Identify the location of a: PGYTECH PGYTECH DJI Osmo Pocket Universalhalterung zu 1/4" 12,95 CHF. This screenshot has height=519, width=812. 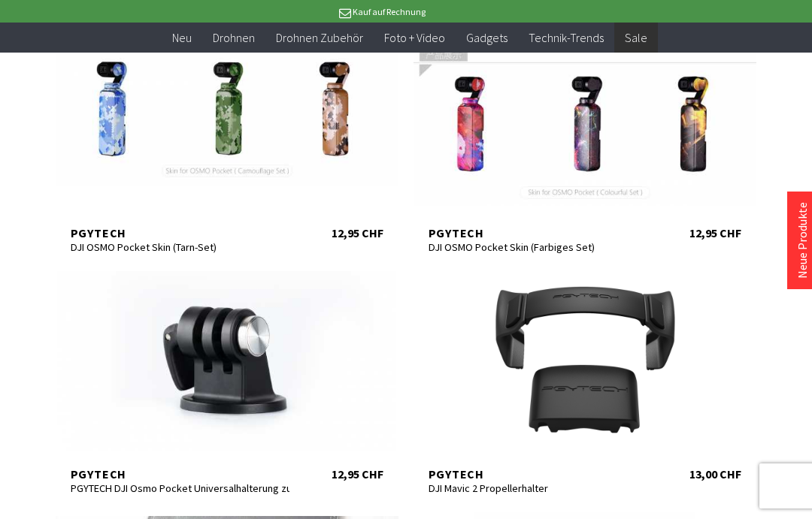
(227, 376).